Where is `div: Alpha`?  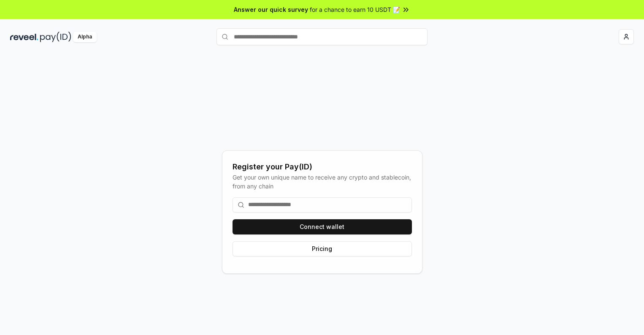
div: Alpha is located at coordinates (85, 36).